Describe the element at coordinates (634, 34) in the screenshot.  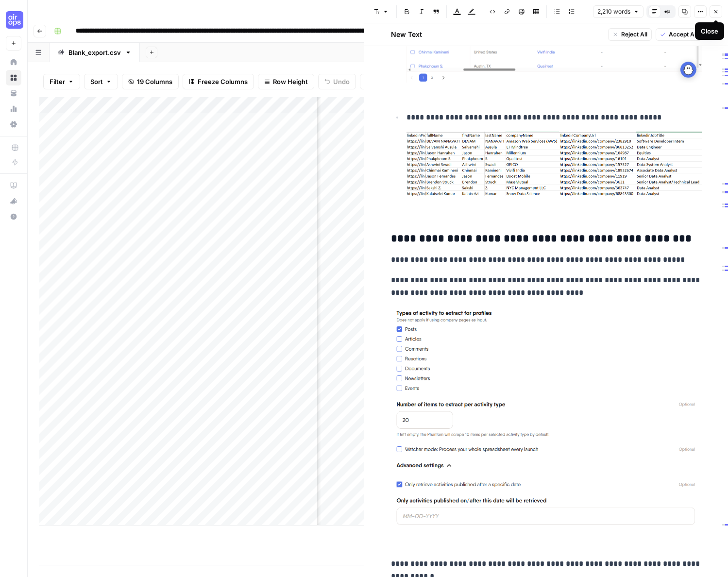
I see `span: Reject All` at that location.